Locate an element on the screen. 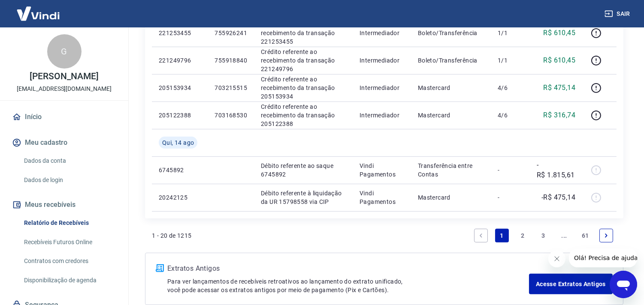  span: Olá! Precisa de ajuda? is located at coordinates (39, 10).